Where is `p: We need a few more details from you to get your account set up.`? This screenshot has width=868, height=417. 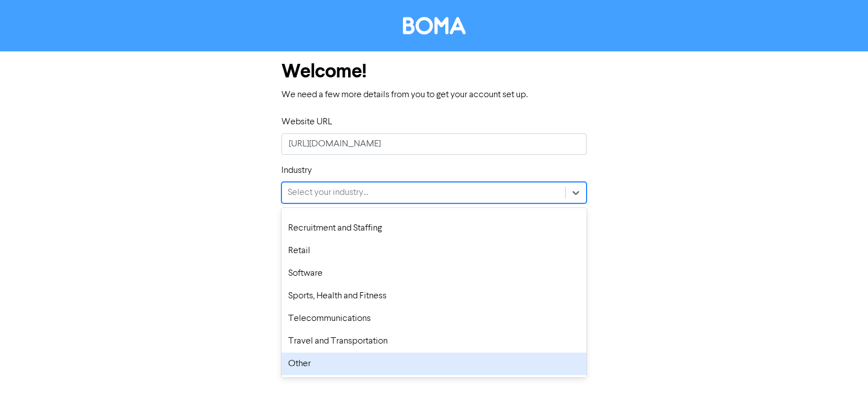
p: We need a few more details from you to get your account set up. is located at coordinates (434, 95).